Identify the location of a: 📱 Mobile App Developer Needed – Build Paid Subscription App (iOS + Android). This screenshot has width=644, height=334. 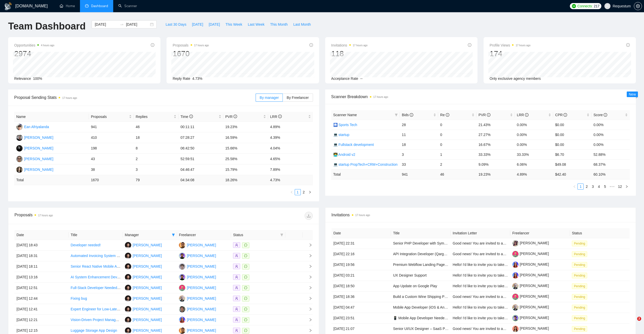
(456, 318).